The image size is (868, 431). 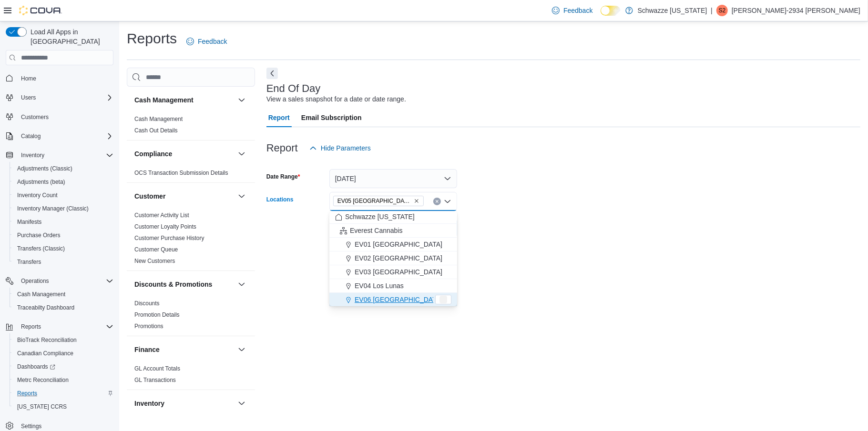 I want to click on span: Metrc Reconciliation, so click(x=63, y=380).